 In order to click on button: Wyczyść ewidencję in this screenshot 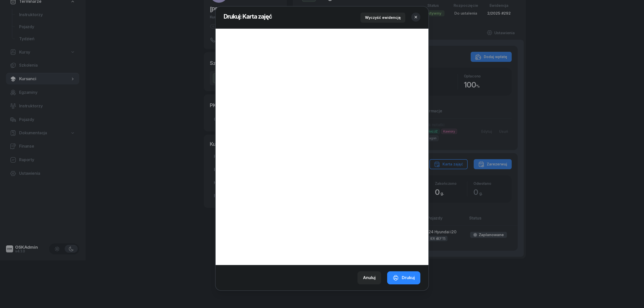, I will do `click(383, 18)`.